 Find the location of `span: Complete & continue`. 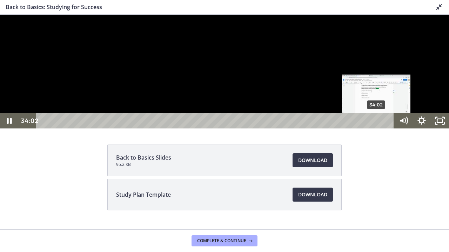

span: Complete & continue is located at coordinates (221, 241).